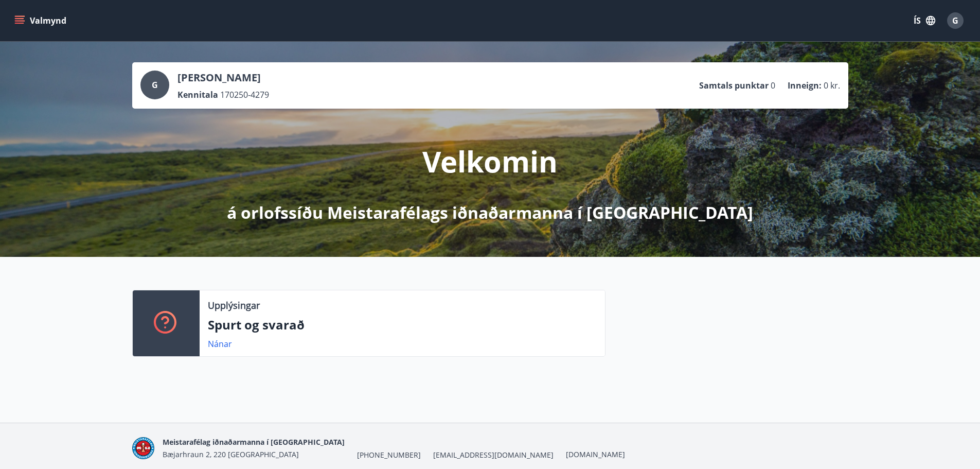 This screenshot has width=980, height=469. I want to click on p: Velkomin, so click(490, 161).